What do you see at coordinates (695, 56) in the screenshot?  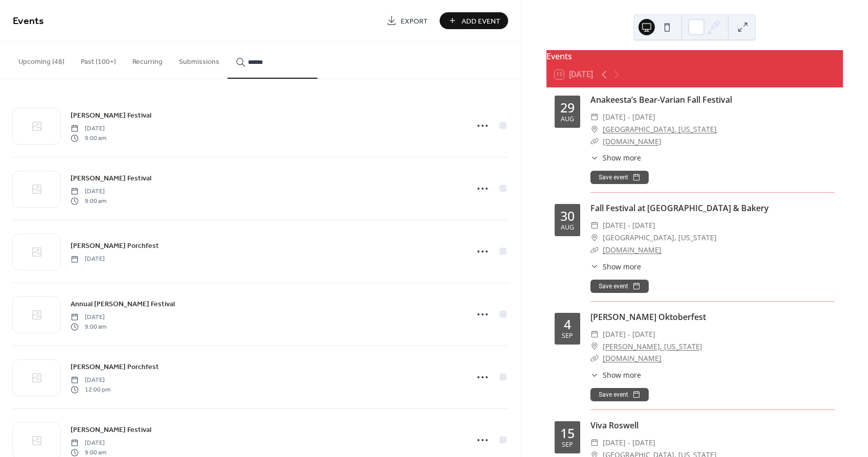 I see `div: Events` at bounding box center [695, 56].